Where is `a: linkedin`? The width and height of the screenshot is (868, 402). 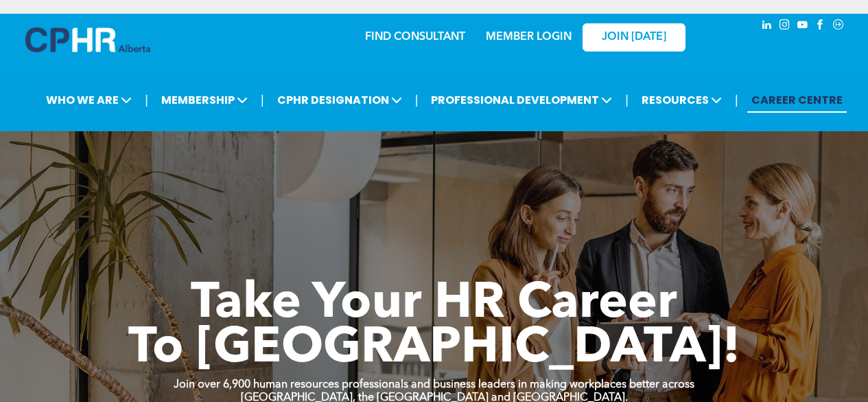
a: linkedin is located at coordinates (767, 26).